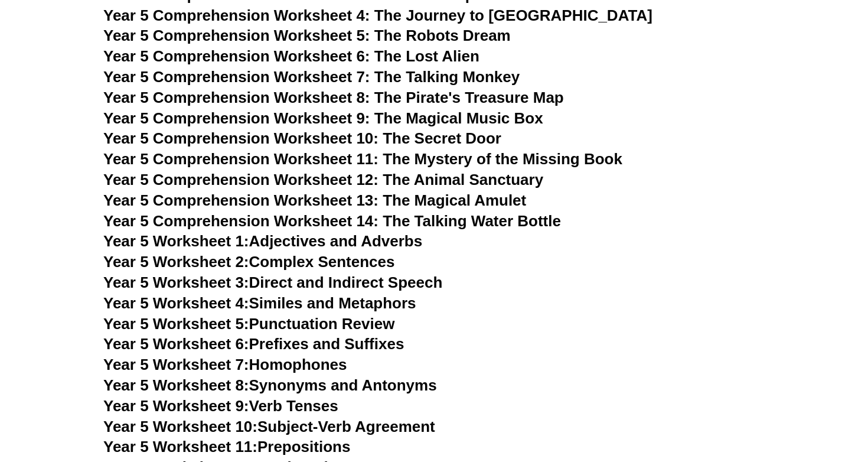 The width and height of the screenshot is (868, 462). I want to click on span: Year 5 Worksheet 11:, so click(180, 447).